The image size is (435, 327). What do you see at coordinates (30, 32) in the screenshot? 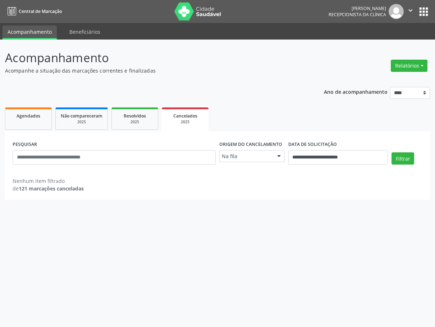
I see `a: Acompanhamento` at bounding box center [30, 32].